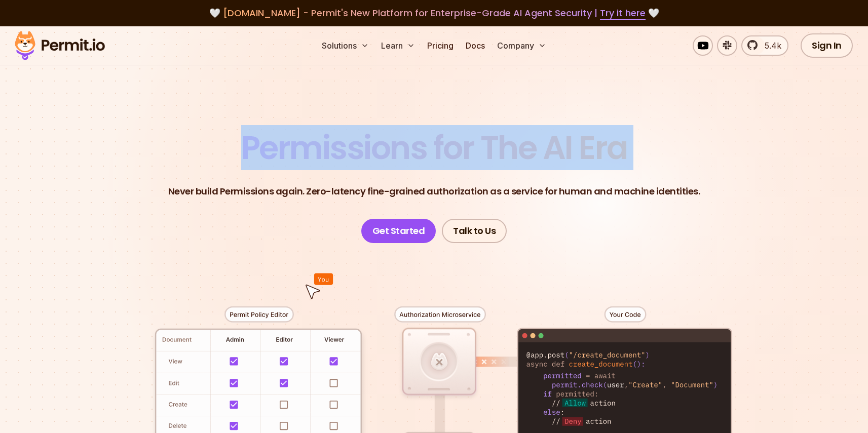 The image size is (868, 433). Describe the element at coordinates (434, 191) in the screenshot. I see `p: Never build Permissions again. Zero-latency fine-grained authorization as a service for human and...` at that location.